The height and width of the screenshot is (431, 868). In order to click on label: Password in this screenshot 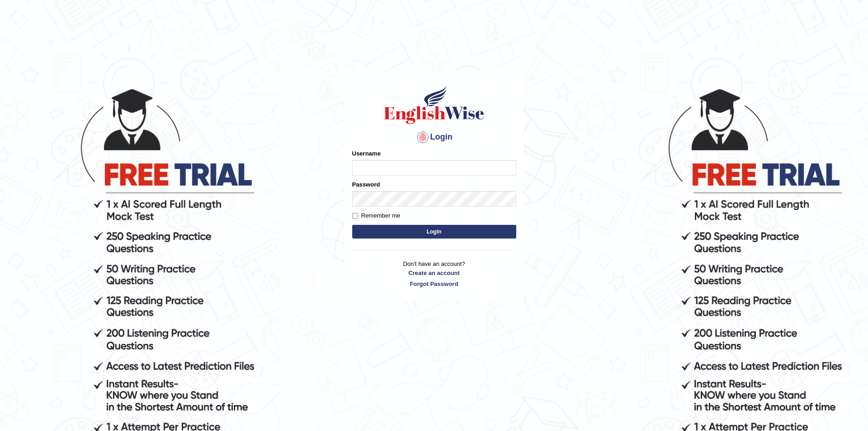, I will do `click(366, 184)`.